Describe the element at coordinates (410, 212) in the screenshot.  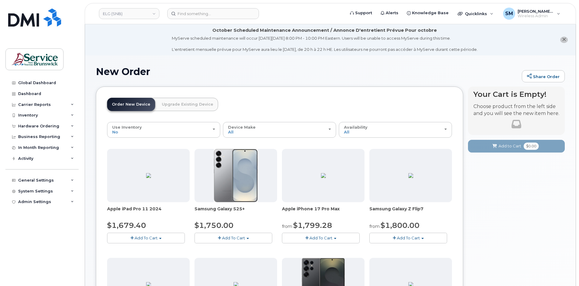
I see `div: Samsung Galaxy Z Flip7` at that location.